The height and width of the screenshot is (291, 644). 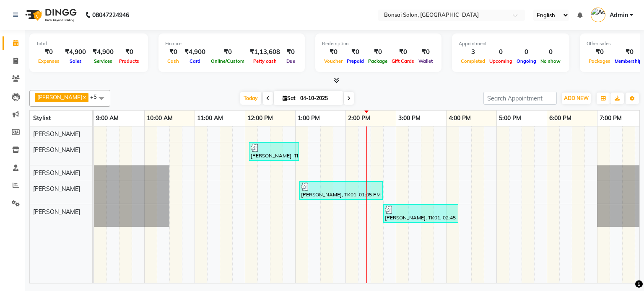 What do you see at coordinates (88, 43) in the screenshot?
I see `div: Total` at bounding box center [88, 43].